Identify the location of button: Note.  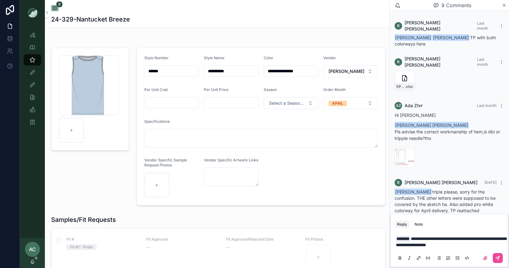
(419, 224).